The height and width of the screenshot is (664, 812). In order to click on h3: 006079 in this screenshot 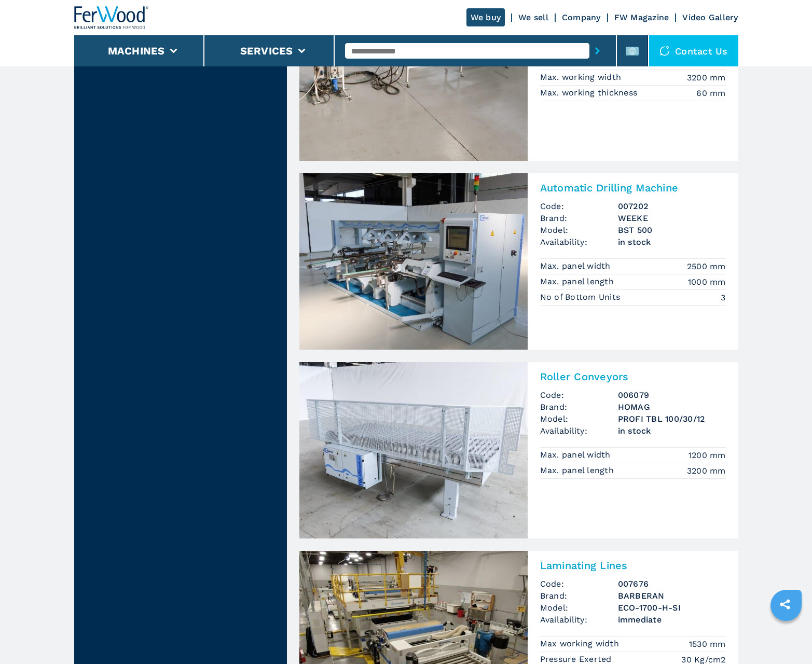, I will do `click(672, 395)`.